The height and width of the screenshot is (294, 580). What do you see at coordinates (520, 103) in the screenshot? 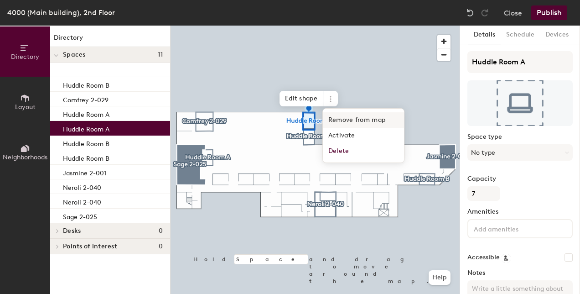
I see `img: The space named Huddle Room A` at bounding box center [520, 103].